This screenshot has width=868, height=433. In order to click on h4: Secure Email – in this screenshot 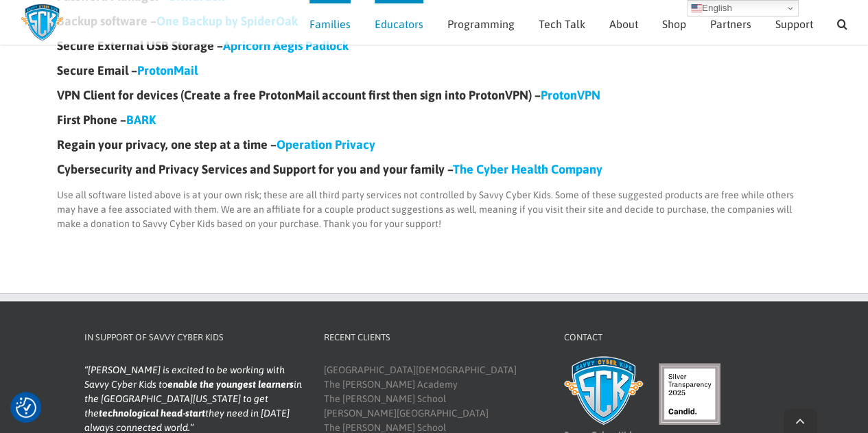, I will do `click(434, 70)`.